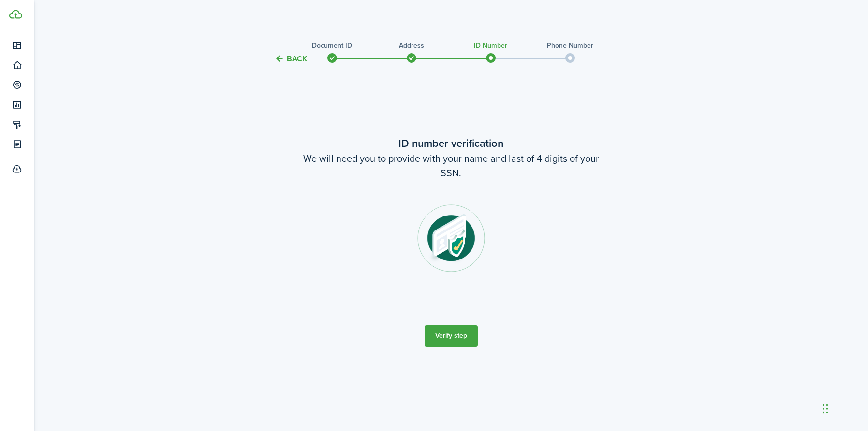 This screenshot has height=431, width=868. I want to click on button: Back, so click(290, 59).